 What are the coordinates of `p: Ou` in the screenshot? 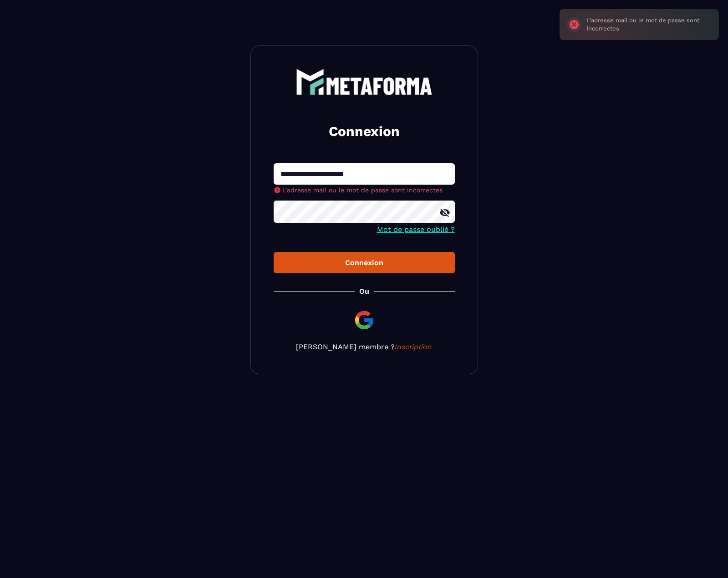 It's located at (364, 291).